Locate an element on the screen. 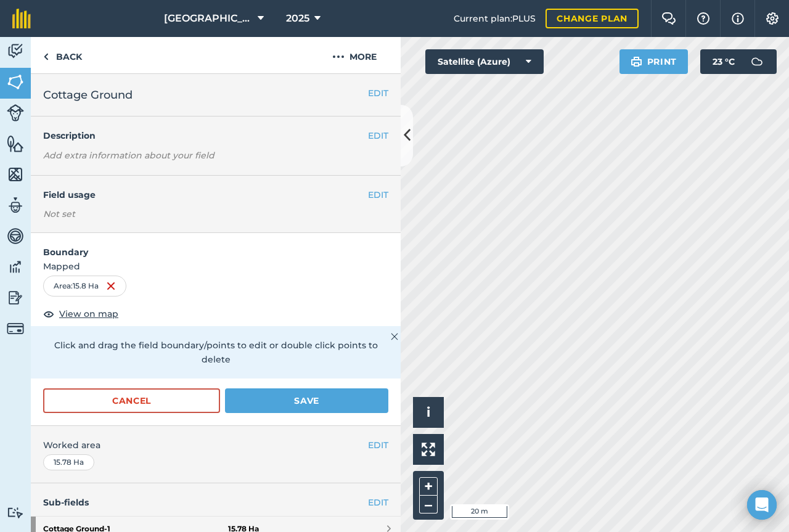 Image resolution: width=789 pixels, height=532 pixels. div: 15.78 Ha is located at coordinates (68, 462).